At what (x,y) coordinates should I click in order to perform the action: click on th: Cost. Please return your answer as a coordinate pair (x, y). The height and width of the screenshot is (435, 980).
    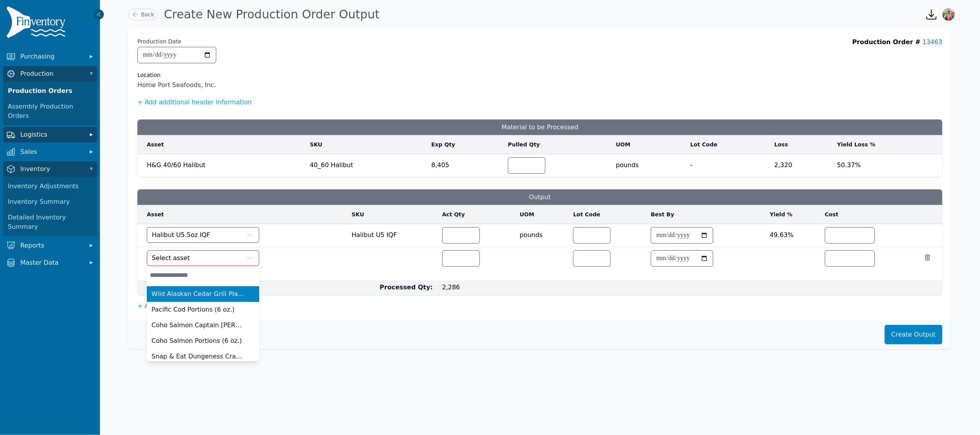
    Looking at the image, I should click on (870, 215).